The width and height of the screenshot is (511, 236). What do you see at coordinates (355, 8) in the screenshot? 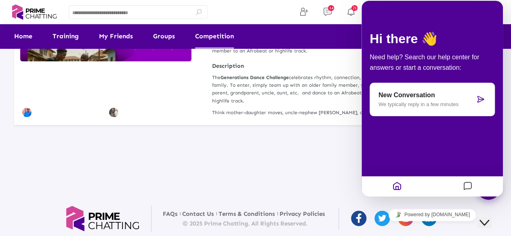
I see `span: 21` at bounding box center [355, 8].